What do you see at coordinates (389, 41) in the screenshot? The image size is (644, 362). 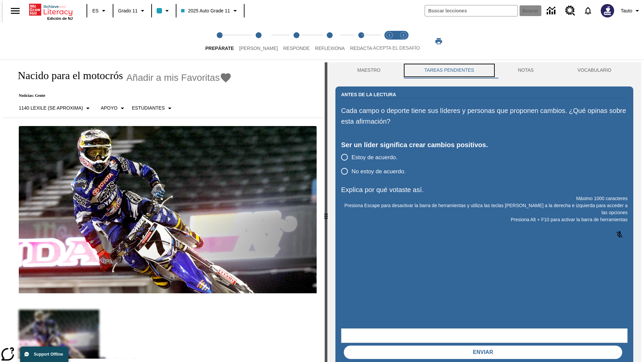 I see `button: Acepta el desafío lee step 1 of 2` at bounding box center [389, 41].